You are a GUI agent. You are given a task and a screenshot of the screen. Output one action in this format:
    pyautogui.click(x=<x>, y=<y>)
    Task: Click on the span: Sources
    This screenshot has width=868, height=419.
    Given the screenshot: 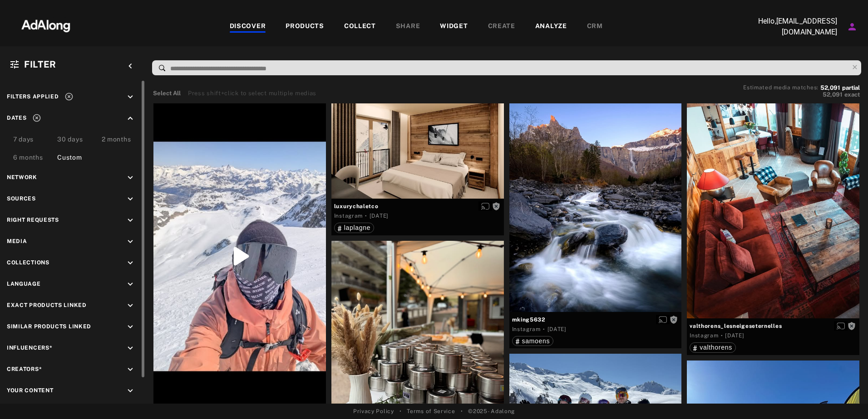 What is the action you would take?
    pyautogui.click(x=22, y=199)
    